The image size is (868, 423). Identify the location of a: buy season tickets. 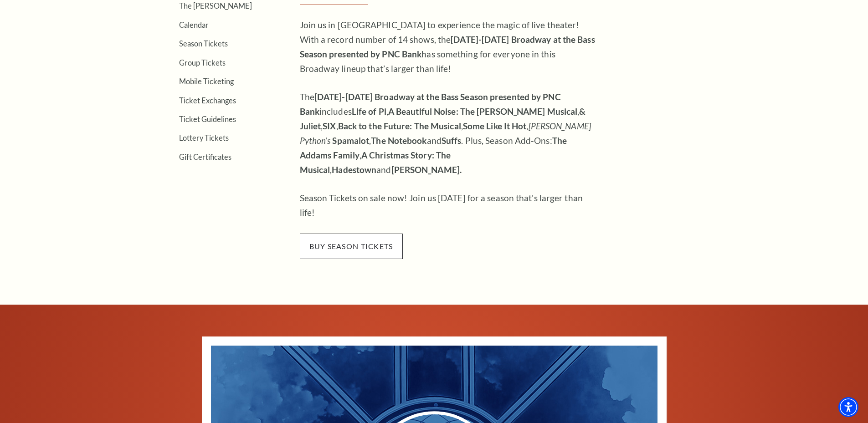
(351, 245).